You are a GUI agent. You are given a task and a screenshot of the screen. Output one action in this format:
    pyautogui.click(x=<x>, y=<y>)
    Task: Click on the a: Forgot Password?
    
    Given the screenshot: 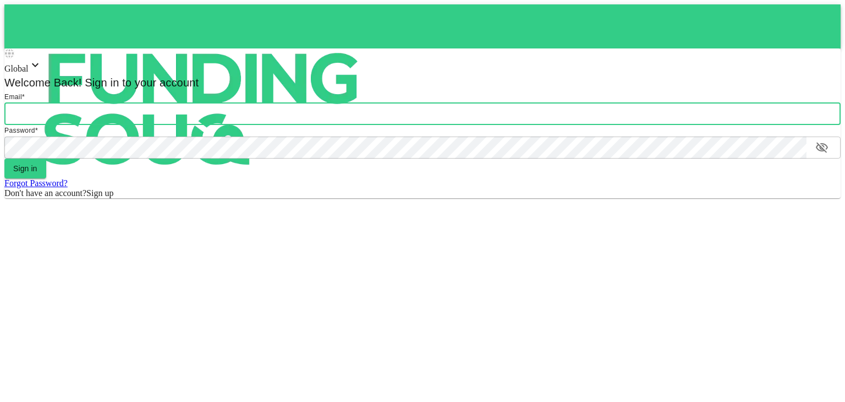 What is the action you would take?
    pyautogui.click(x=36, y=183)
    